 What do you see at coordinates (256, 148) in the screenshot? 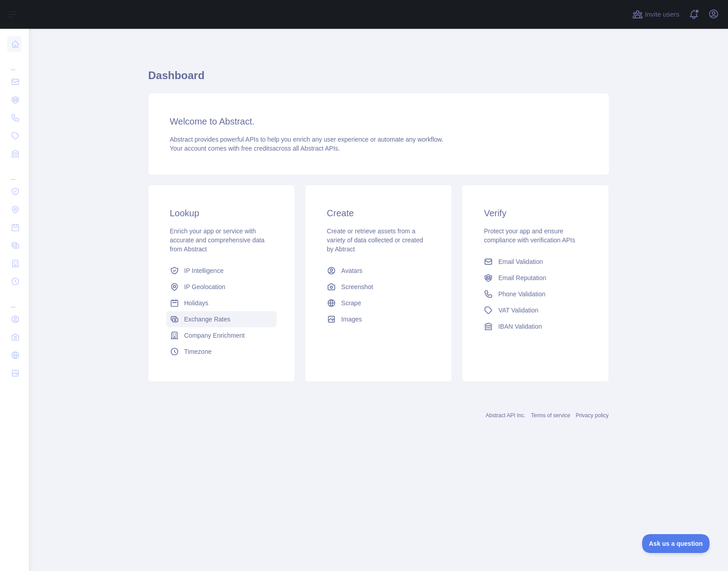
I see `span: free credits` at bounding box center [256, 148].